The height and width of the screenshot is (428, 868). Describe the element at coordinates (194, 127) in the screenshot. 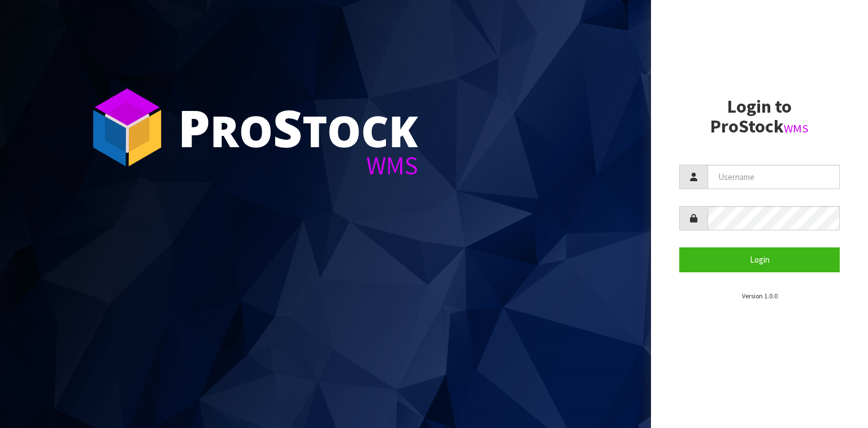

I see `span: P` at that location.